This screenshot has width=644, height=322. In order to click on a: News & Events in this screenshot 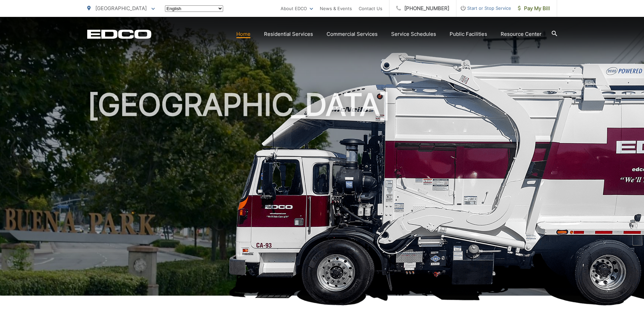, I will do `click(336, 9)`.